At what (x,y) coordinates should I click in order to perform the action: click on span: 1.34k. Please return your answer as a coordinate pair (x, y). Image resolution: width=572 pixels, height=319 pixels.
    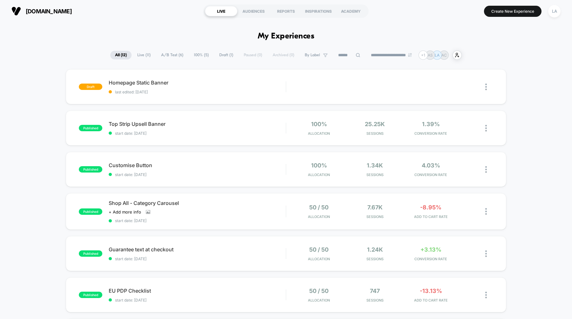
    Looking at the image, I should click on (374, 165).